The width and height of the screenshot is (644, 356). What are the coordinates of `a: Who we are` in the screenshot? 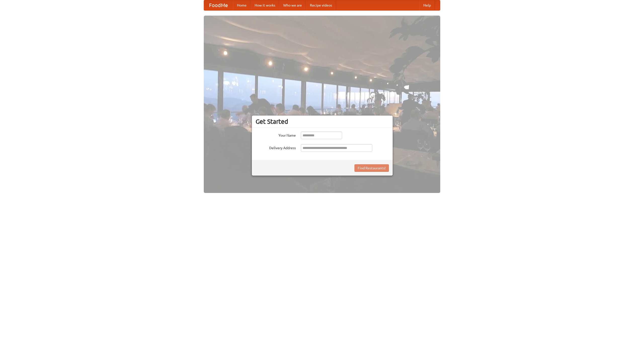 It's located at (292, 5).